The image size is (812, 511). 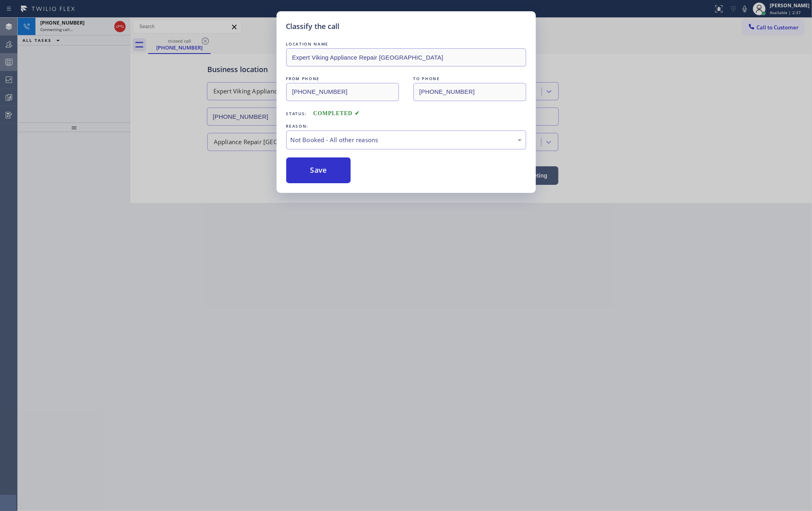 I want to click on h5: Classify the call, so click(x=312, y=26).